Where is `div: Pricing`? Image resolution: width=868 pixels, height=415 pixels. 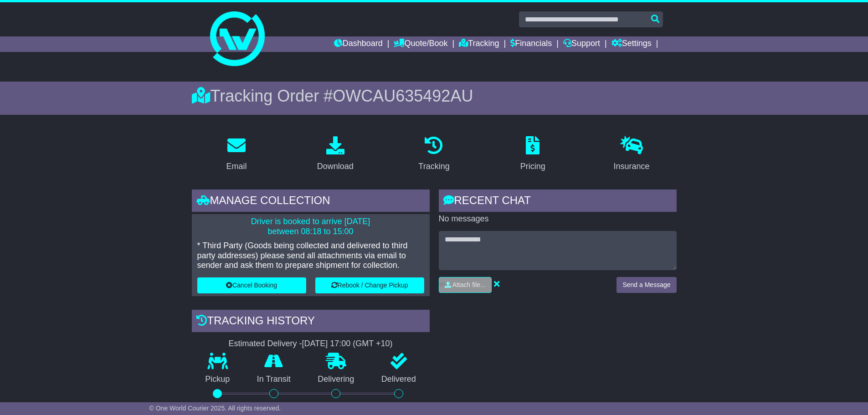 div: Pricing is located at coordinates (533, 167).